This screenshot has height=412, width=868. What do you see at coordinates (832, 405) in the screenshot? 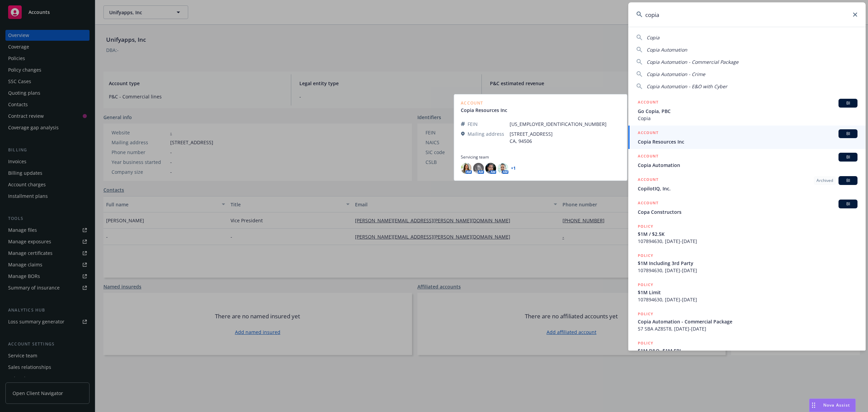
I see `button: Nova Assist` at bounding box center [832, 405].